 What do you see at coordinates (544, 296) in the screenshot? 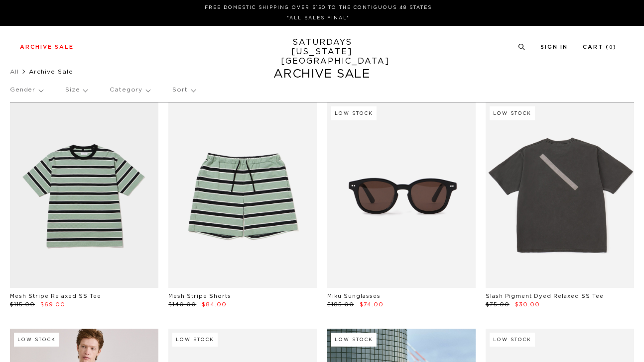
I see `a: Slash Pigment Dyed Relaxed SS Tee` at bounding box center [544, 296].